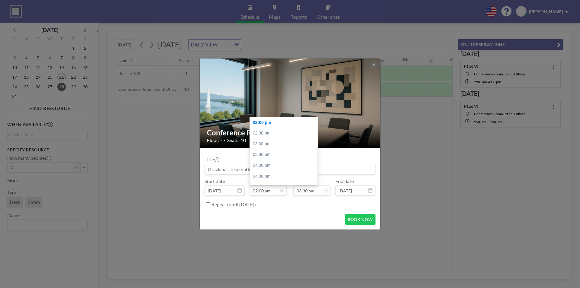 This screenshot has height=288, width=580. Describe the element at coordinates (360, 219) in the screenshot. I see `button: BOOK NOW` at that location.